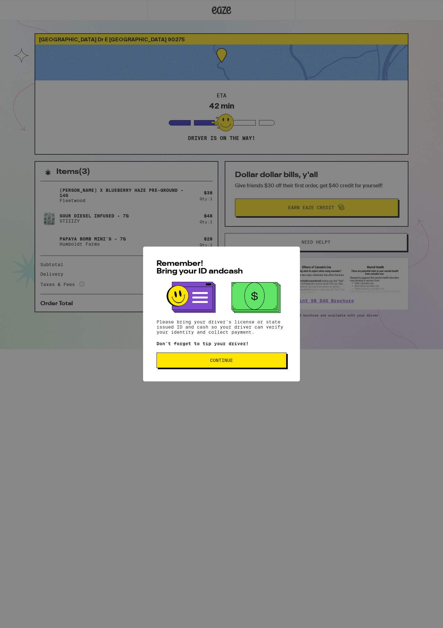 The image size is (443, 628). What do you see at coordinates (222, 360) in the screenshot?
I see `button: Continue` at bounding box center [222, 360].